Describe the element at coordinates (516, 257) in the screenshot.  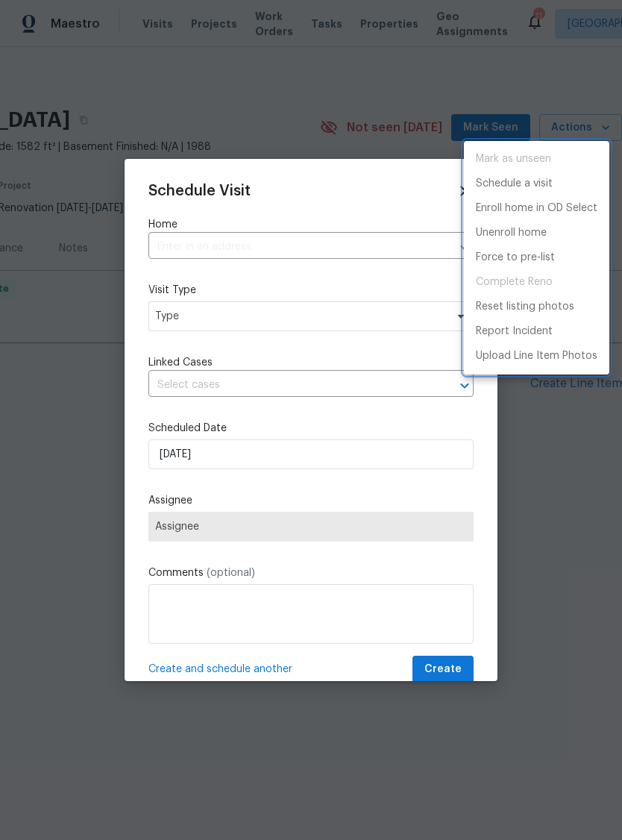
I see `p: Force to pre-list` at that location.